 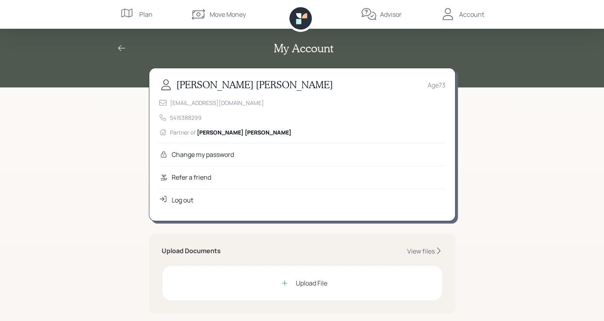 What do you see at coordinates (146, 14) in the screenshot?
I see `div: Plan` at bounding box center [146, 14].